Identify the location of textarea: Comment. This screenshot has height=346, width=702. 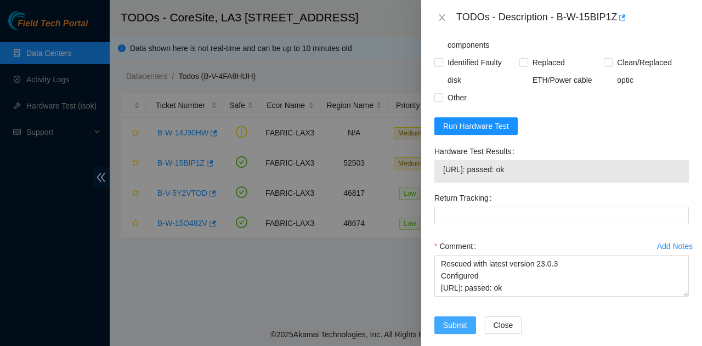
(562, 276).